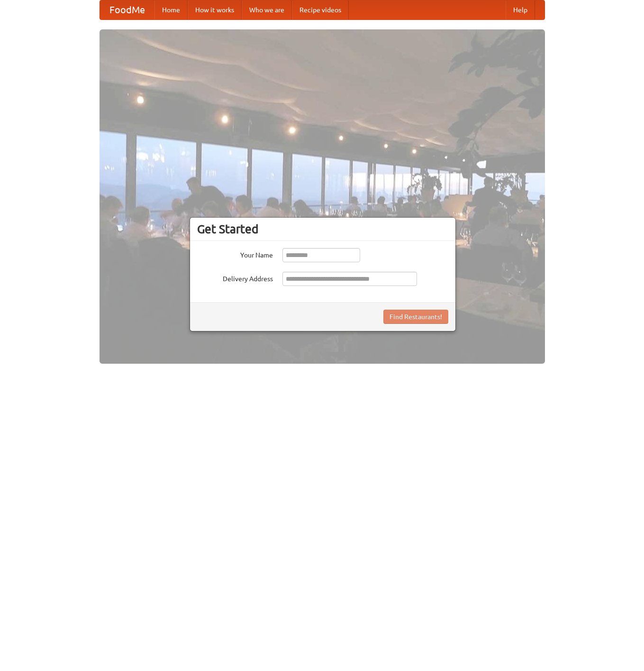 This screenshot has width=644, height=671. Describe the element at coordinates (320, 10) in the screenshot. I see `a: Recipe videos` at that location.